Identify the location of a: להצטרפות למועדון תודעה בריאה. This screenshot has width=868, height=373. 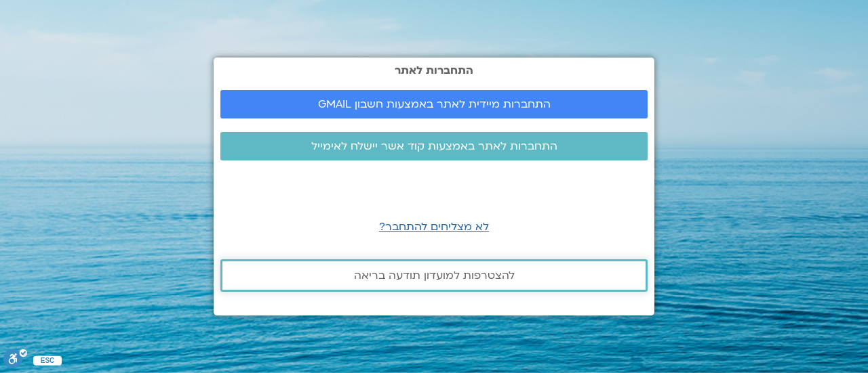
(434, 276).